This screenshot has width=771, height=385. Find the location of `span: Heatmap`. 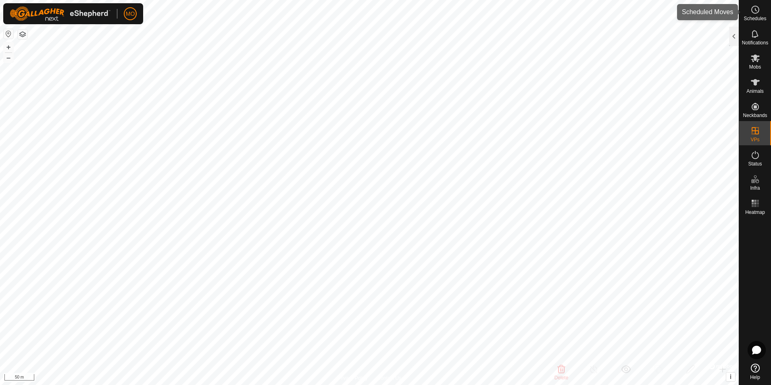

span: Heatmap is located at coordinates (755, 212).